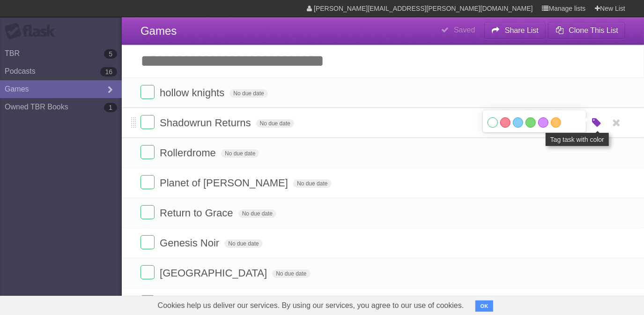 The height and width of the screenshot is (315, 644). I want to click on b: Saved, so click(464, 30).